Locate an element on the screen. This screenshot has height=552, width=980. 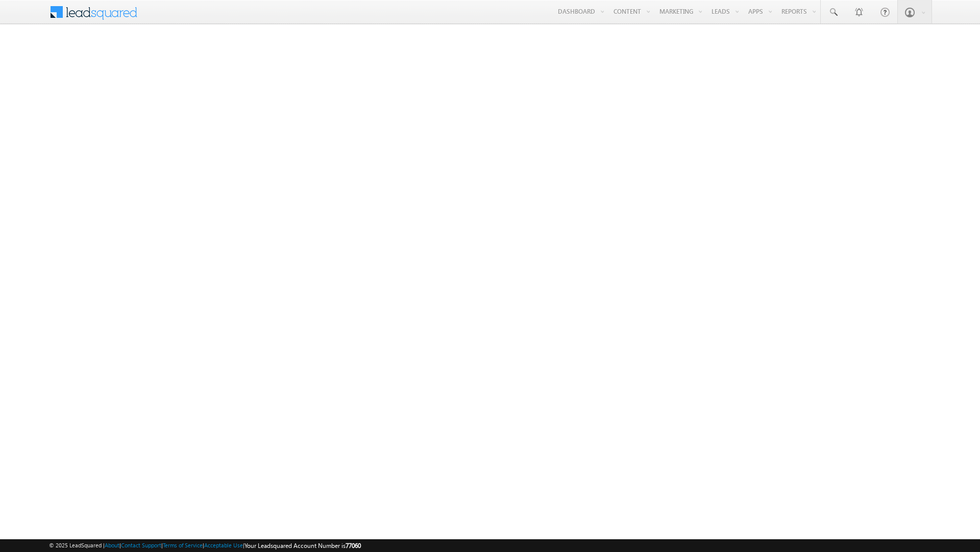
a: Contact Support is located at coordinates (141, 545).